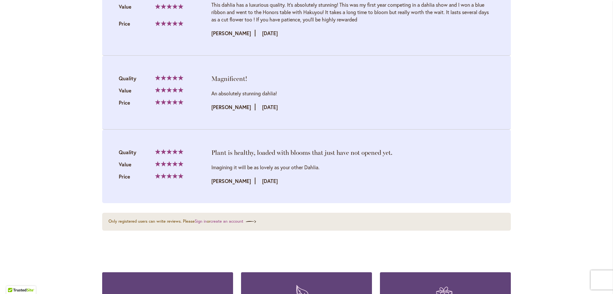 The height and width of the screenshot is (294, 613). I want to click on a: create an account, so click(233, 221).